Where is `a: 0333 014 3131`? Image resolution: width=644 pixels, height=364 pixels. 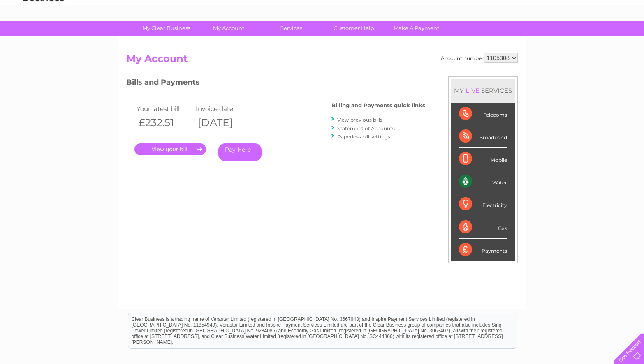 a: 0333 014 3131 is located at coordinates (518, 9).